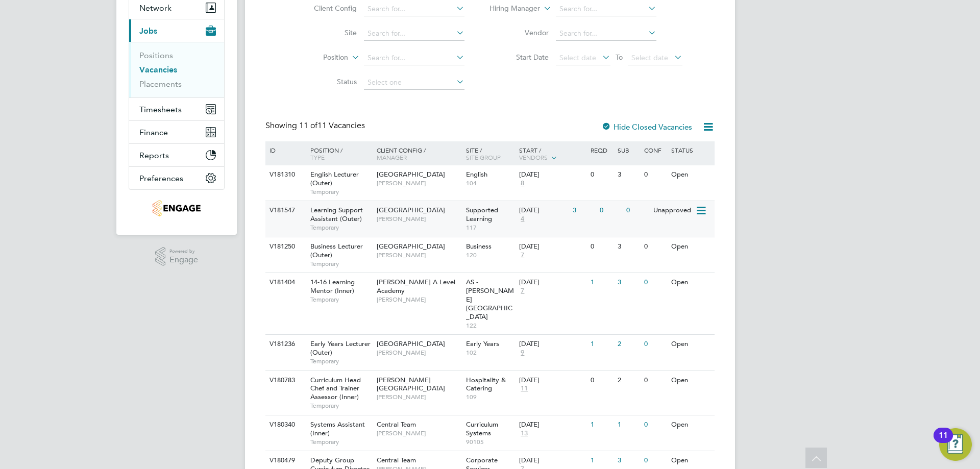 This screenshot has width=980, height=469. What do you see at coordinates (327, 8) in the screenshot?
I see `label: Client Config` at bounding box center [327, 8].